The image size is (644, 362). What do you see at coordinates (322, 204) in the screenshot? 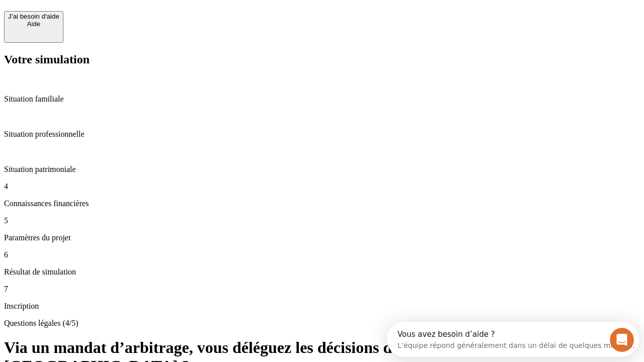
I see `p: Connaissances financières` at bounding box center [322, 204].